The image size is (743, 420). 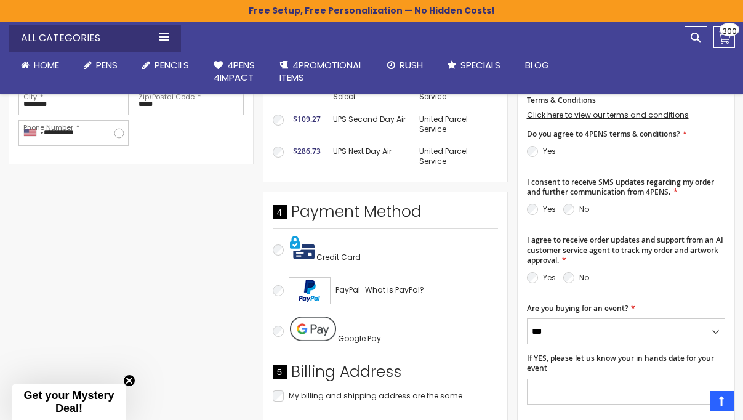 I want to click on img: Acceptance Mark, so click(x=310, y=291).